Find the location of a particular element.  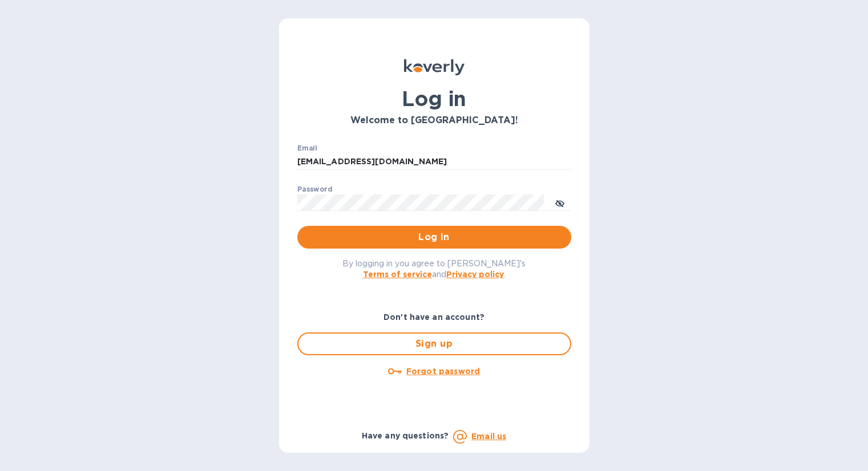

a: Terms of service is located at coordinates (397, 274).